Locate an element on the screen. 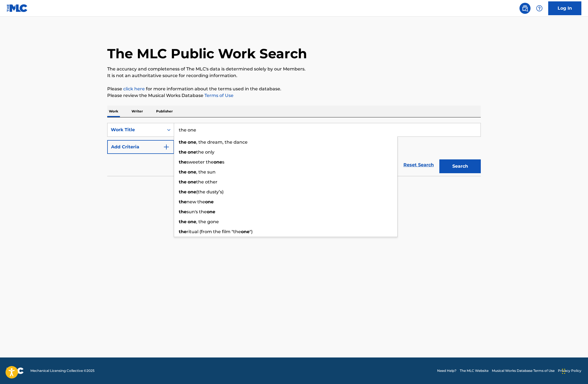 The image size is (588, 384). div: Chat Widget is located at coordinates (574, 371).